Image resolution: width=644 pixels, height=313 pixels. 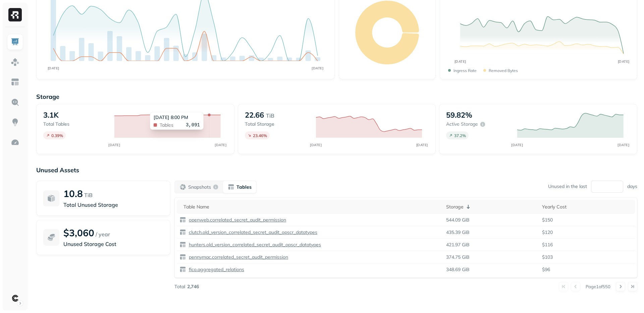 What do you see at coordinates (587, 244) in the screenshot?
I see `p: $116` at bounding box center [587, 244].